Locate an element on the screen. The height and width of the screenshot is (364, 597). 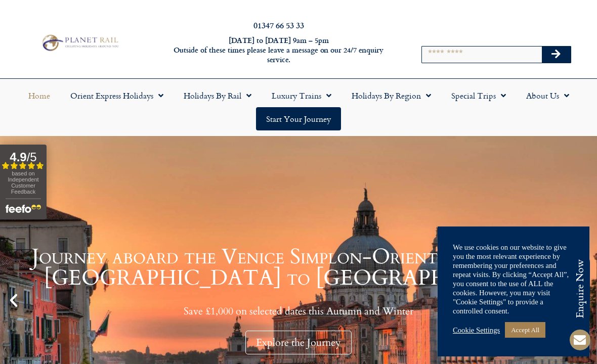
a: Accept All is located at coordinates (525, 330).